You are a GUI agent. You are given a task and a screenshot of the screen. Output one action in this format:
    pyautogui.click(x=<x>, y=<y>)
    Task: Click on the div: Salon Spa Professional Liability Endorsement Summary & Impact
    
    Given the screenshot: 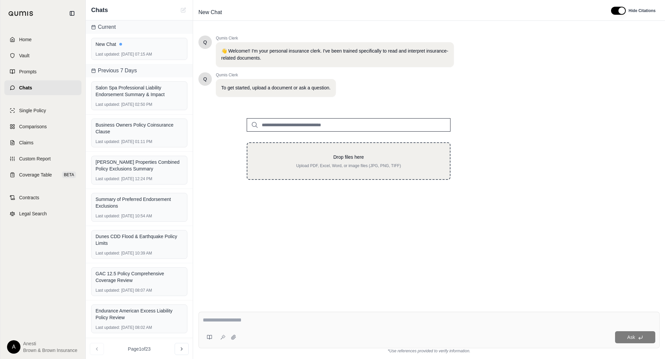 What is the action you would take?
    pyautogui.click(x=139, y=91)
    